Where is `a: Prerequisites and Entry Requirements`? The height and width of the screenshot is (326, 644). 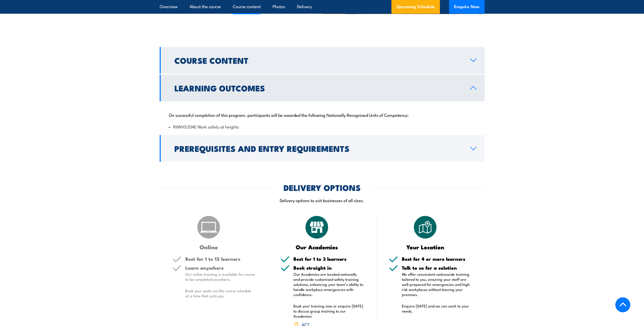 a: Prerequisites and Entry Requirements is located at coordinates (322, 148).